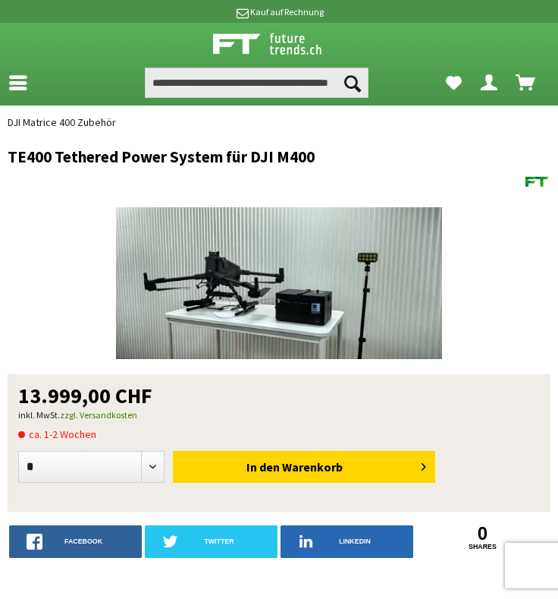 This screenshot has width=558, height=599. I want to click on img: Shop Futuretrends - zur Startseite wechseln, so click(279, 43).